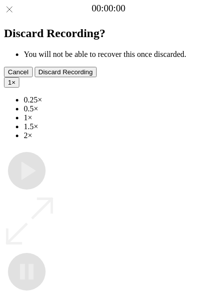 The image size is (217, 295). I want to click on button: Cancel, so click(18, 72).